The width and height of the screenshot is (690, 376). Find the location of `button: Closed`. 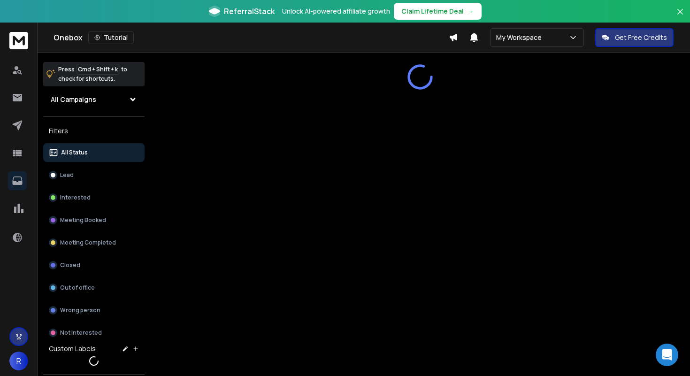

button: Closed is located at coordinates (94, 265).